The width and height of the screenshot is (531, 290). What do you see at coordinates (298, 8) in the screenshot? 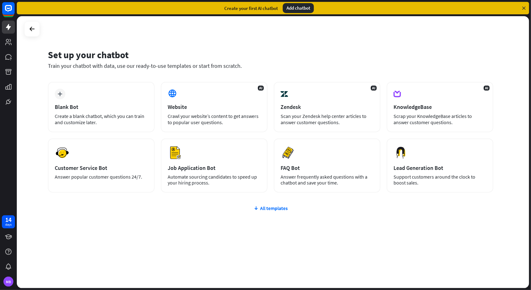
I see `div: Add chatbot` at bounding box center [298, 8].